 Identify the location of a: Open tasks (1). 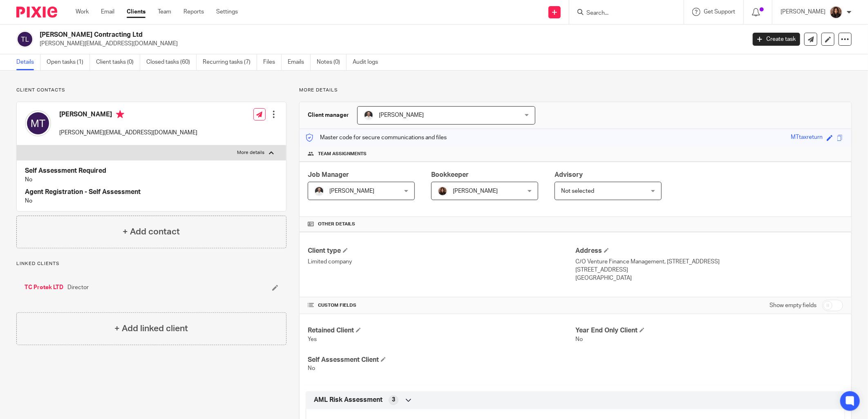
(68, 63).